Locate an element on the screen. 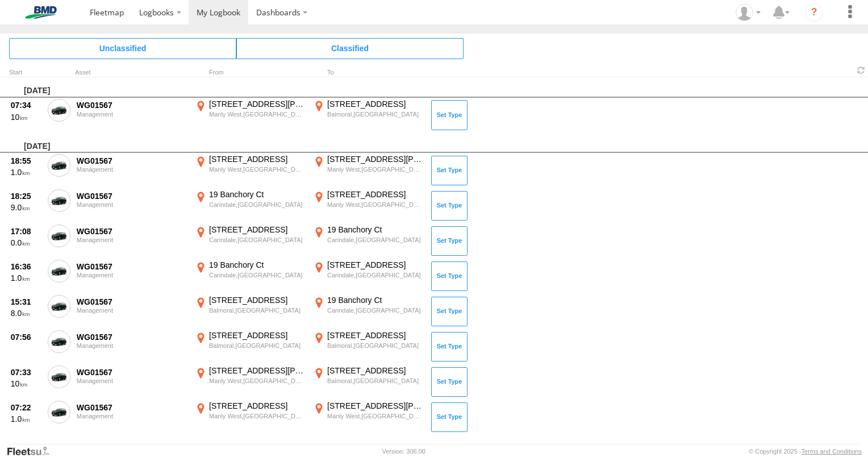  div: 18:55 is located at coordinates (26, 161).